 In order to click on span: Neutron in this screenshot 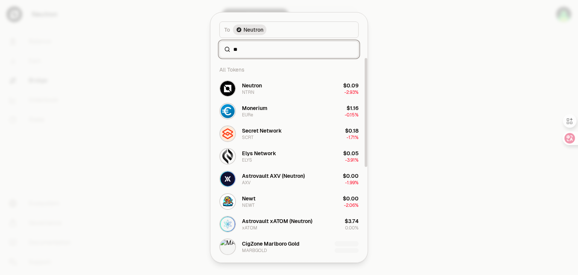, I will do `click(253, 30)`.